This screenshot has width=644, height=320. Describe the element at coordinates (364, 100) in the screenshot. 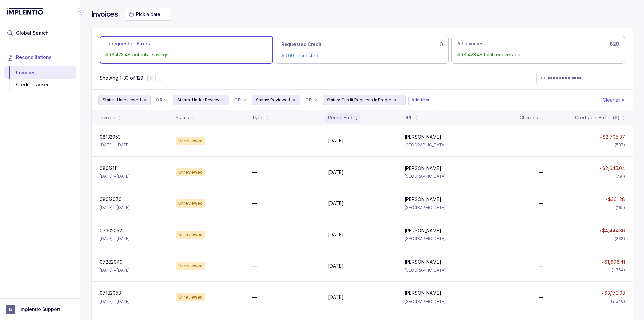

I see `button: Filter Chip Credit Requests In Progress` at that location.